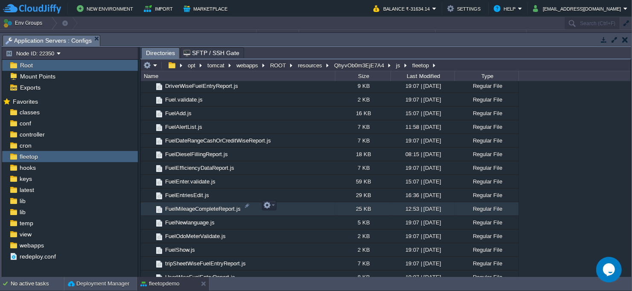 The image size is (632, 291). I want to click on div: 8 KB, so click(362, 277).